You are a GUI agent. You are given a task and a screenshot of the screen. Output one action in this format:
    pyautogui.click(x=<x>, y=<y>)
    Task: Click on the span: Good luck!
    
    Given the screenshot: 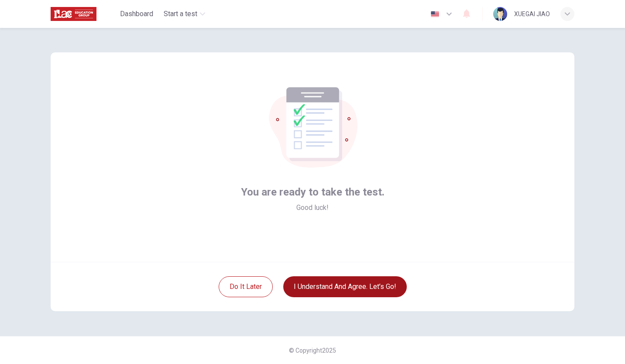 What is the action you would take?
    pyautogui.click(x=312, y=207)
    